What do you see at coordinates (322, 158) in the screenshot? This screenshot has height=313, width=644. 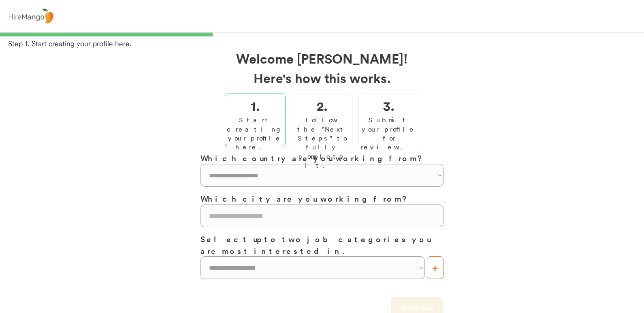 I see `h3: Which country are you working from?` at bounding box center [322, 158].